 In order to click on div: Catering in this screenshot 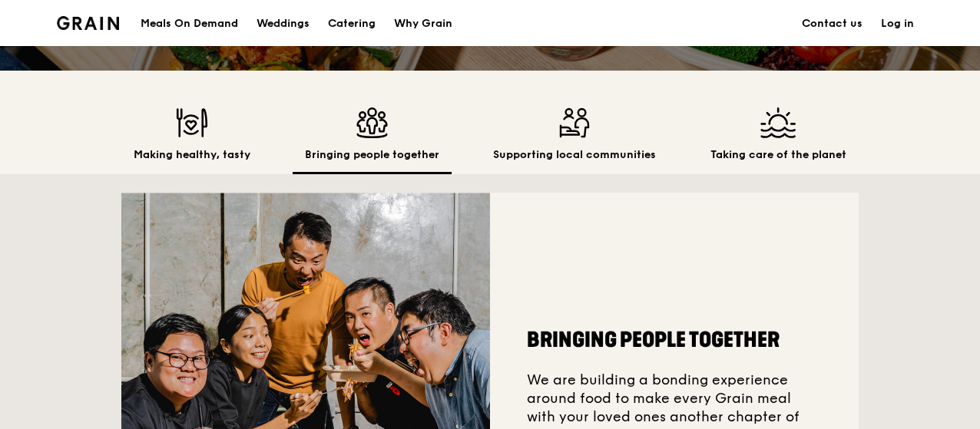, I will do `click(351, 24)`.